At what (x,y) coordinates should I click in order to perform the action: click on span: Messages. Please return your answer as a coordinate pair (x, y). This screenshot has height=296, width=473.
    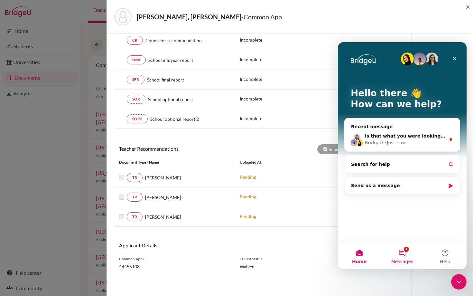
    Looking at the image, I should click on (64, 219).